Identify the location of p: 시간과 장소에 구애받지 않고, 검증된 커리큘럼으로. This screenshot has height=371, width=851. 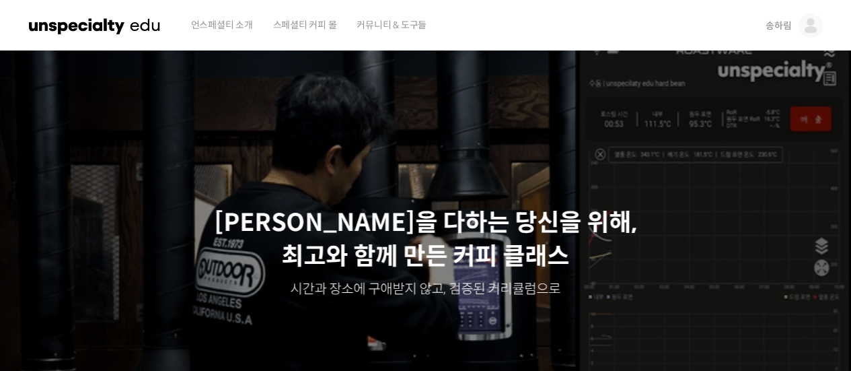
(426, 289).